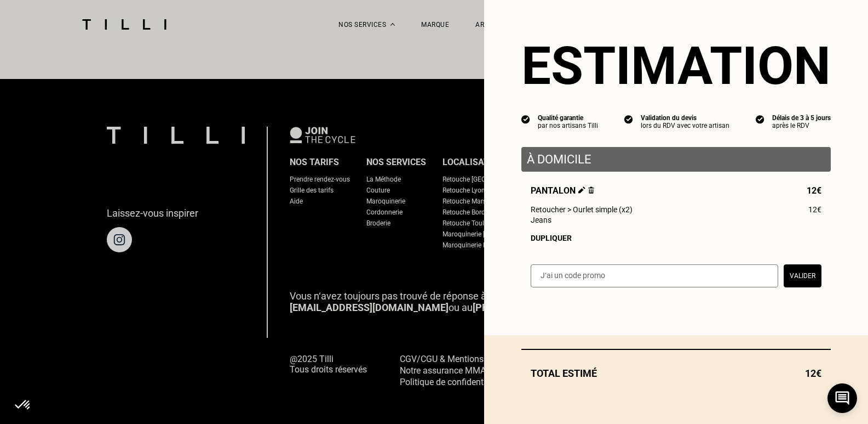 The width and height of the screenshot is (868, 424). What do you see at coordinates (802, 118) in the screenshot?
I see `div: Délais de 3 à 5 jours` at bounding box center [802, 118].